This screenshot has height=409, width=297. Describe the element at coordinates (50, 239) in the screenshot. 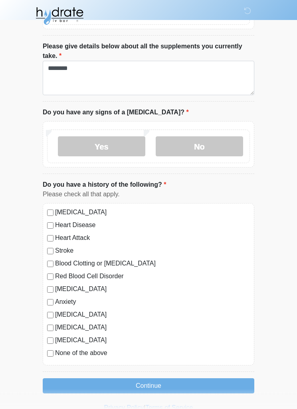

I see `input: Heart Attack` at that location.